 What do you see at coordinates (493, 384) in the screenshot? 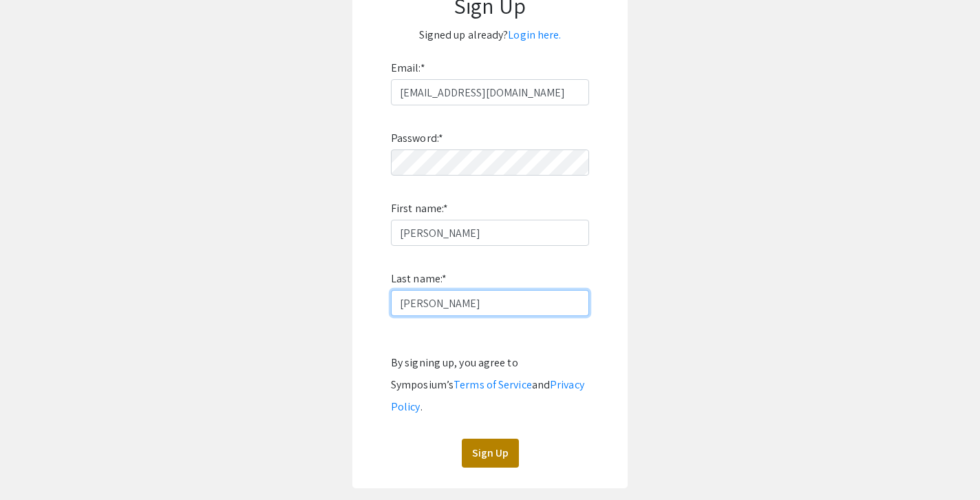
I see `a: Terms of Service` at bounding box center [493, 384].